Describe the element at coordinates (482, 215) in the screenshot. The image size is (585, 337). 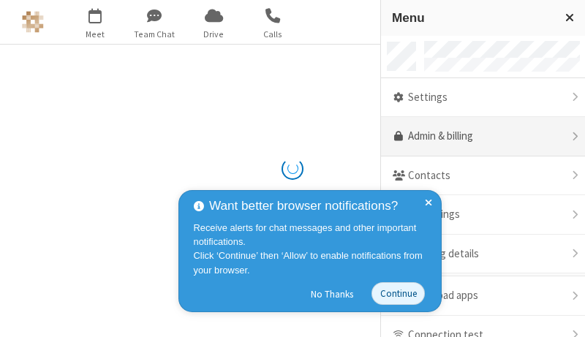
I see `div: Recordings` at that location.